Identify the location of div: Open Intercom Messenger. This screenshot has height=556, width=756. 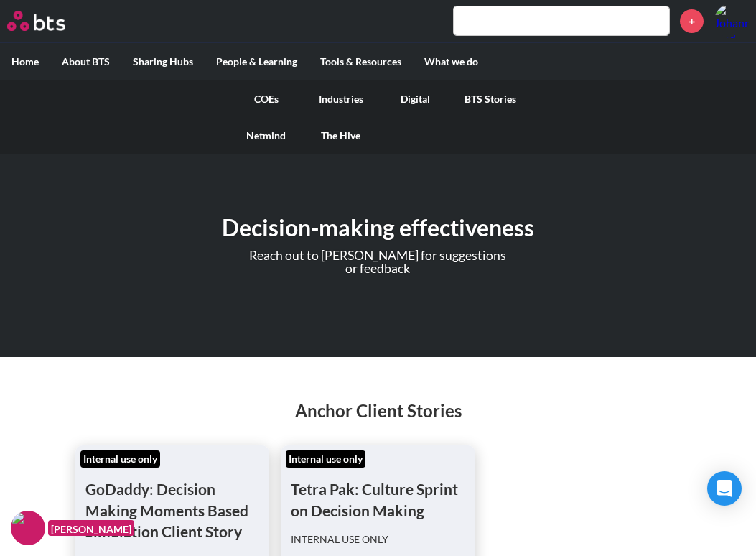
(724, 488).